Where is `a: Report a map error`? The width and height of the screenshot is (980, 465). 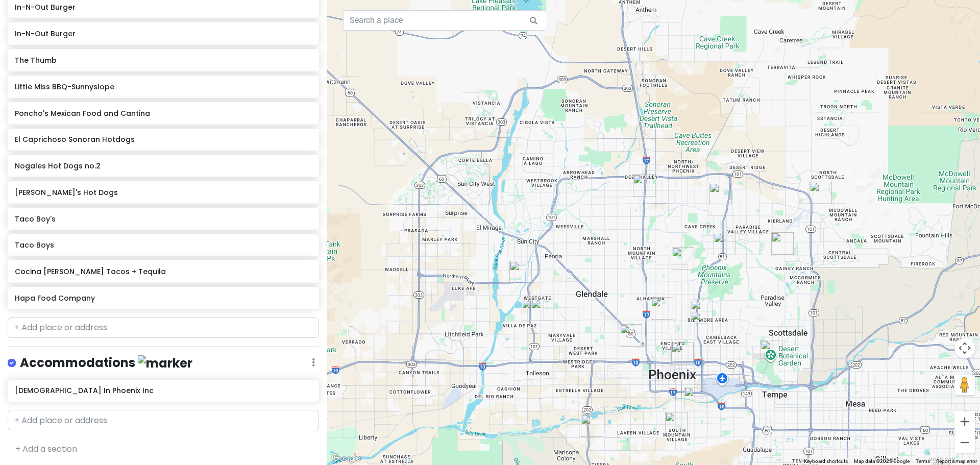
a: Report a map error is located at coordinates (956, 461).